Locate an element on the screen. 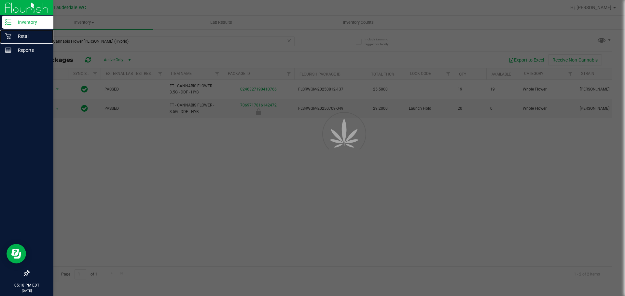 The height and width of the screenshot is (296, 625). p: Inventory is located at coordinates (31, 22).